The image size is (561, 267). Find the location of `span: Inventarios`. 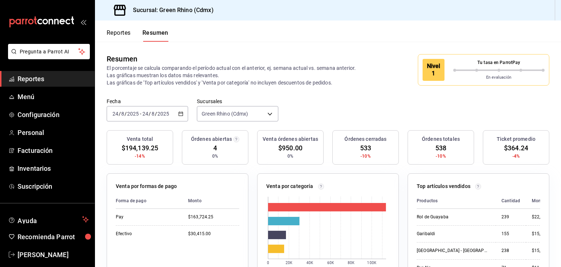

span: Inventarios is located at coordinates (53, 168).